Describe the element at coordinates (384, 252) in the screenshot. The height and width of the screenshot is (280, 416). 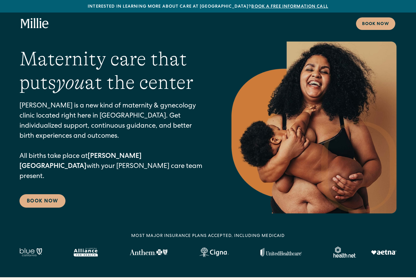
I see `img: Aetna logo` at that location.